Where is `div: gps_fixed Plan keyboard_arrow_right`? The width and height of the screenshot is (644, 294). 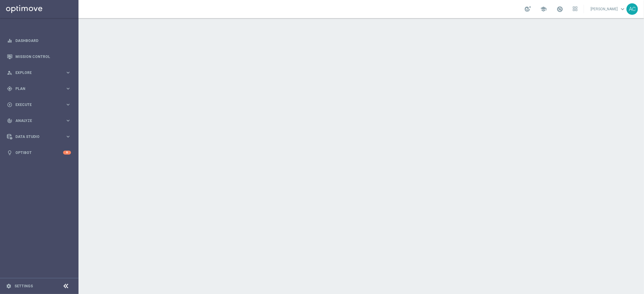
div: gps_fixed Plan keyboard_arrow_right is located at coordinates (39, 89).